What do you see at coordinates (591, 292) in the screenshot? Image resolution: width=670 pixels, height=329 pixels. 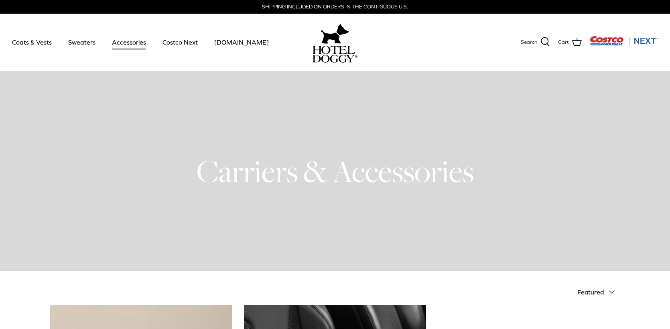 I see `span: Featured` at bounding box center [591, 292].